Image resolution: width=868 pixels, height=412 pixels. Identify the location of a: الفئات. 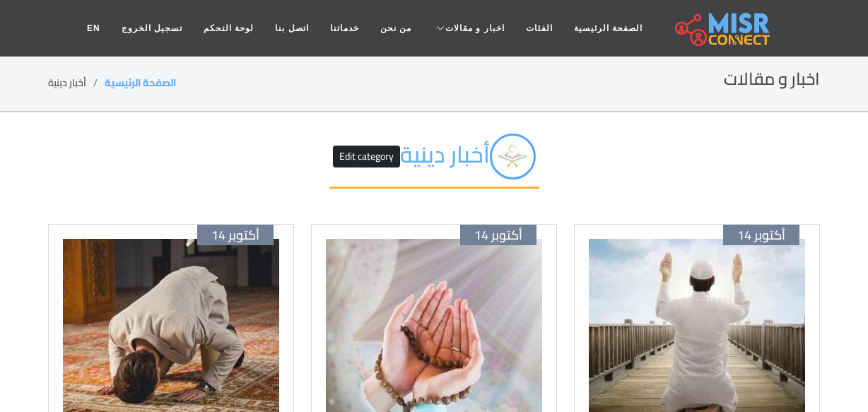
(539, 28).